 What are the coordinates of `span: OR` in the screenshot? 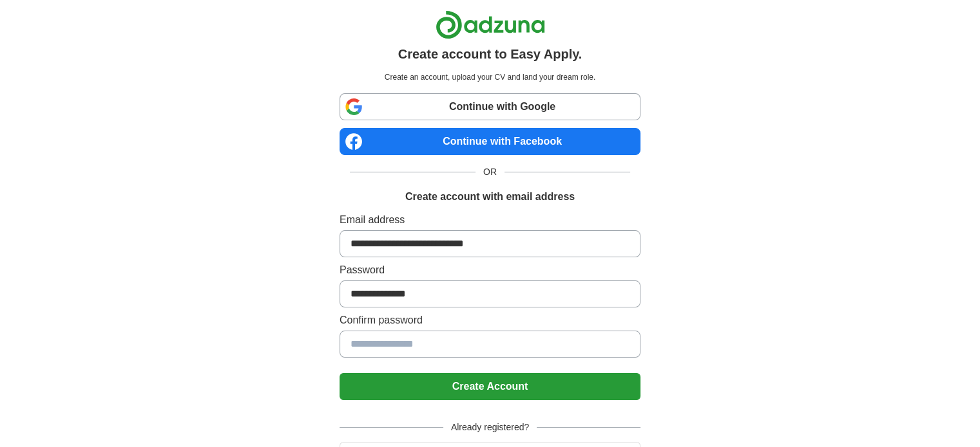 It's located at (489, 172).